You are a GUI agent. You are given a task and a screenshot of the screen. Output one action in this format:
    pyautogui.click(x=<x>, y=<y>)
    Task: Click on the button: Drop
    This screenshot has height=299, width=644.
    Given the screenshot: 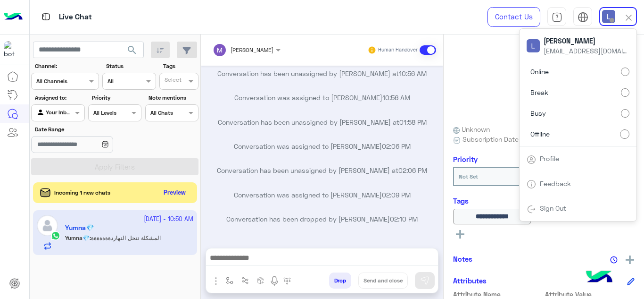 What is the action you would take?
    pyautogui.click(x=340, y=281)
    